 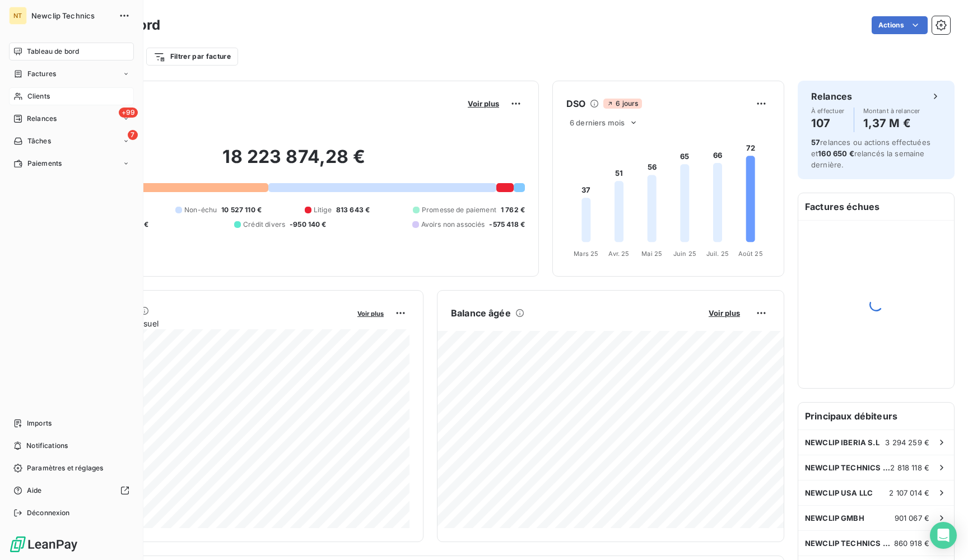 What do you see at coordinates (322, 210) in the screenshot?
I see `span: Litige` at bounding box center [322, 210].